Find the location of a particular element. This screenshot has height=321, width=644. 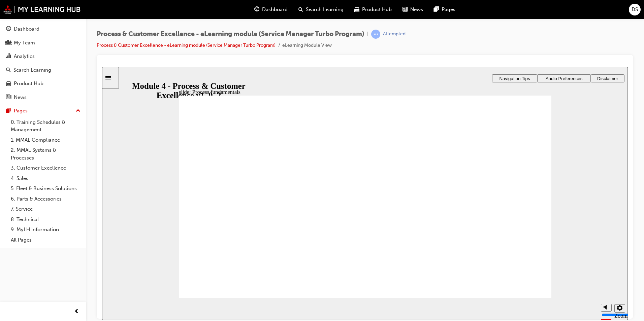

span: Audio Preferences is located at coordinates (462, 11).